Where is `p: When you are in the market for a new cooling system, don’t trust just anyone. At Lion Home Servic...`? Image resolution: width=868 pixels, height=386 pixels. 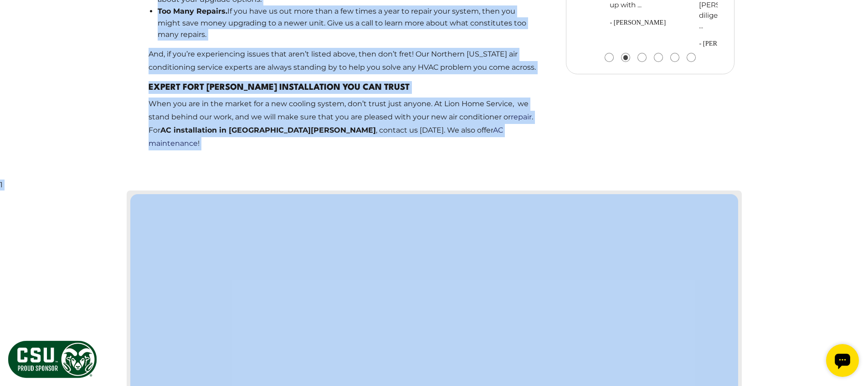 p: When you are in the market for a new cooling system, don’t trust just anyone. At Lion Home Servic... is located at coordinates (344, 123).